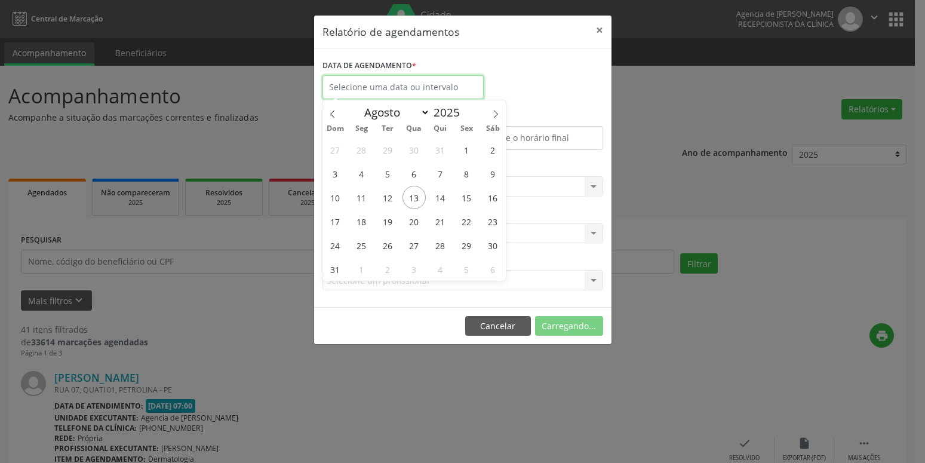 The image size is (925, 463). What do you see at coordinates (361, 197) in the screenshot?
I see `span: Agosto 11, 2025` at bounding box center [361, 197].